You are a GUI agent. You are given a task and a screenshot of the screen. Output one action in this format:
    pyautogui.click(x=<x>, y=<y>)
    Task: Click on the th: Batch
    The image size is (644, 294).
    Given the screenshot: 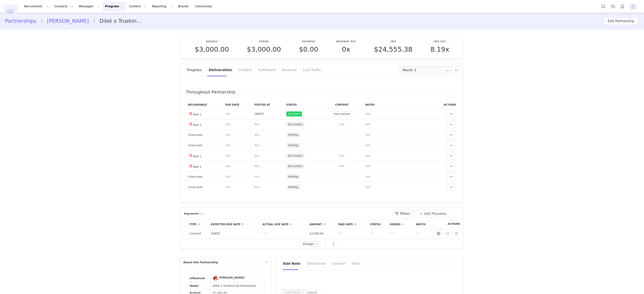 What is the action you would take?
    pyautogui.click(x=423, y=224)
    